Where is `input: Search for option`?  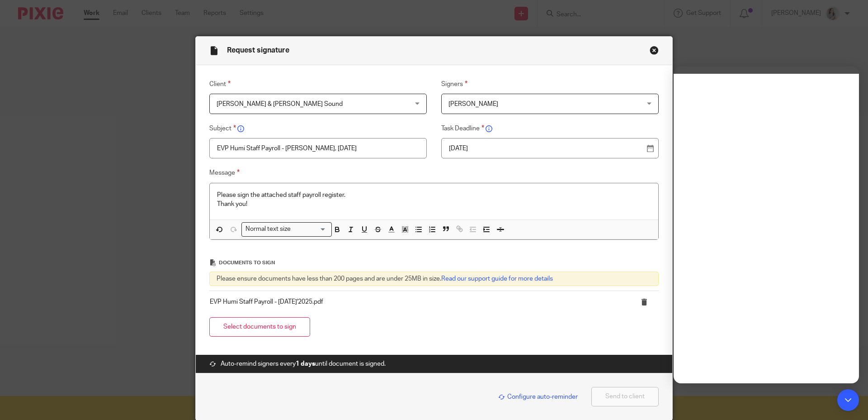 input: Search for option is located at coordinates (310, 229).